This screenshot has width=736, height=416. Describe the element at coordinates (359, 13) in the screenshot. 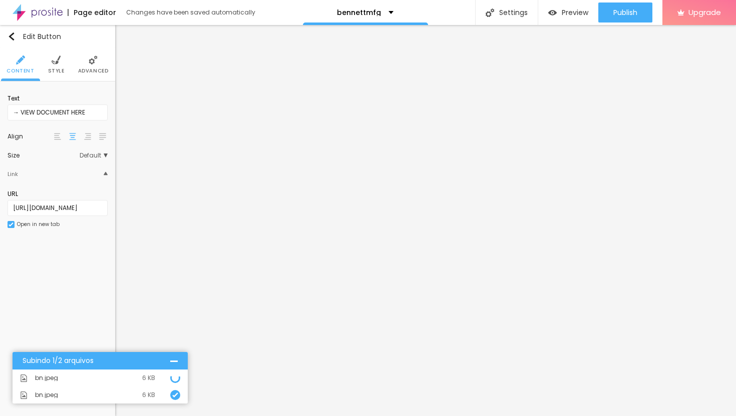

I see `p: bennettmfg` at that location.